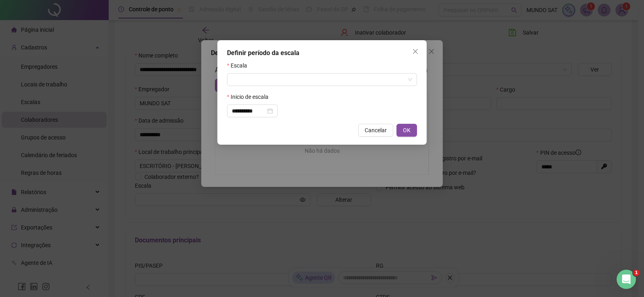 The image size is (644, 297). Describe the element at coordinates (322, 53) in the screenshot. I see `div: Definir período da escala` at that location.